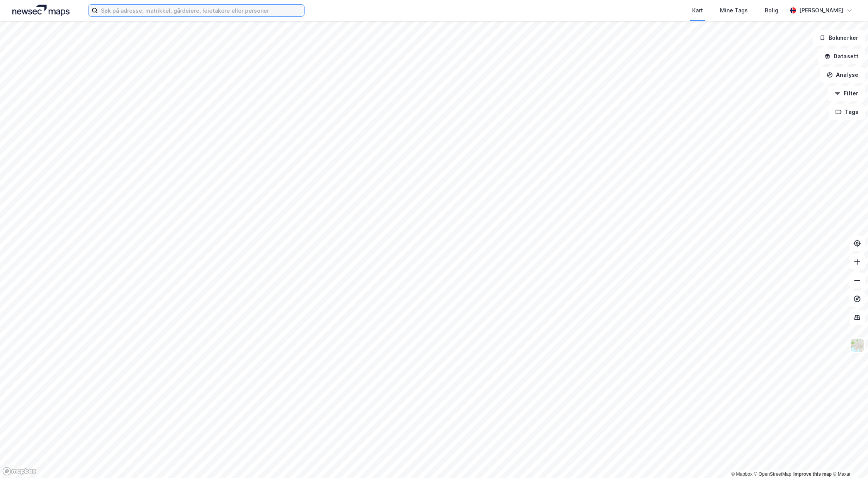 Image resolution: width=868 pixels, height=478 pixels. What do you see at coordinates (847, 112) in the screenshot?
I see `button: Tags` at bounding box center [847, 112].